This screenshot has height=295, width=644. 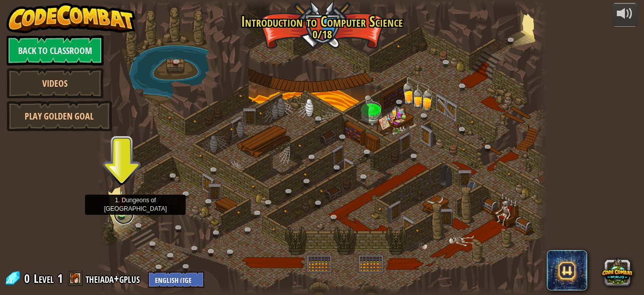 What do you see at coordinates (54, 83) in the screenshot?
I see `a: Videos` at bounding box center [54, 83].